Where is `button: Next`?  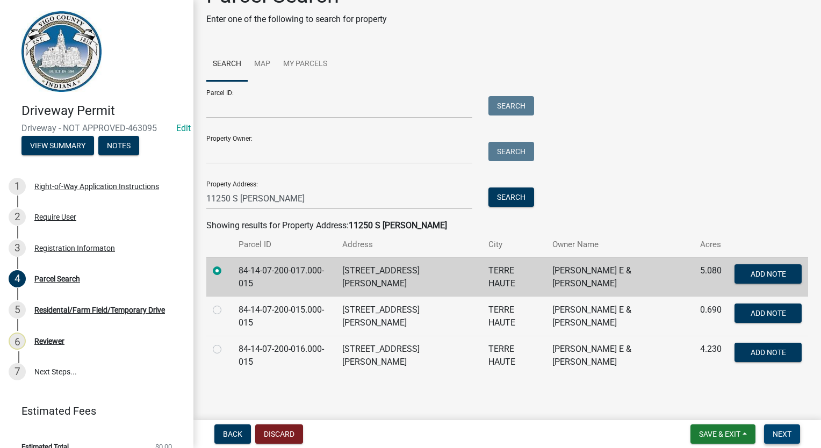
button: Next is located at coordinates (782, 434).